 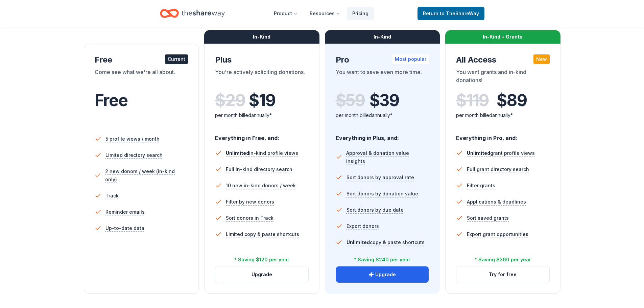 What do you see at coordinates (501, 152) in the screenshot?
I see `span: grant profile views` at bounding box center [501, 152].